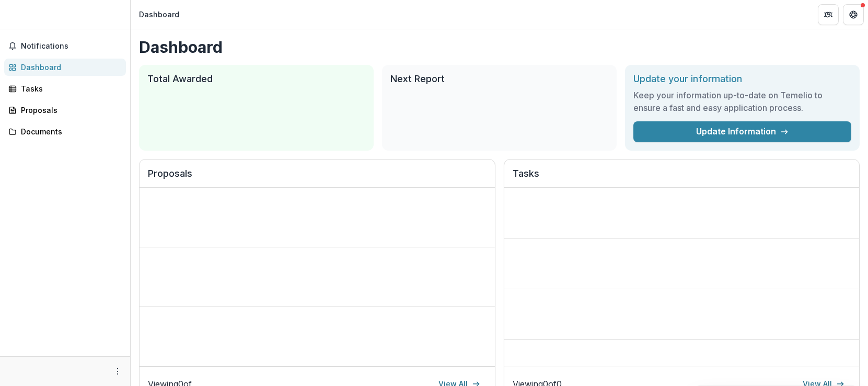 The width and height of the screenshot is (868, 386). What do you see at coordinates (256, 79) in the screenshot?
I see `h2: Total Awarded` at bounding box center [256, 79].